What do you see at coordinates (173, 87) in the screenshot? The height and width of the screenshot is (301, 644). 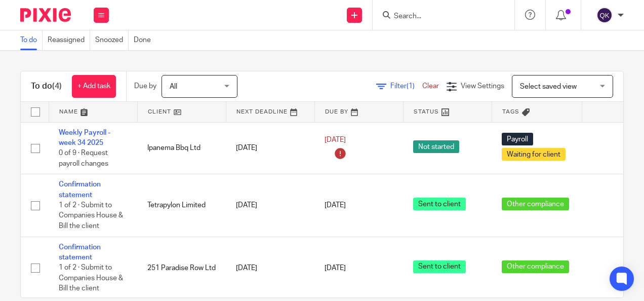 I see `span: All` at bounding box center [173, 87].